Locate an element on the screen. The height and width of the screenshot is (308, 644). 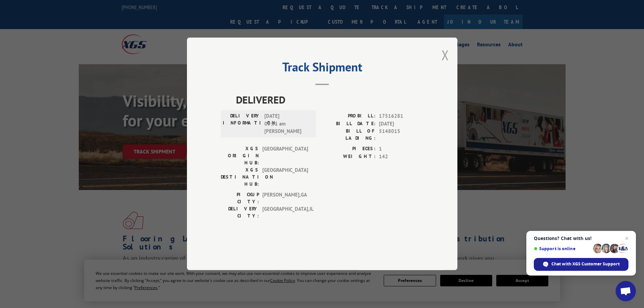
span: Questions? Chat with us! is located at coordinates (581, 238).